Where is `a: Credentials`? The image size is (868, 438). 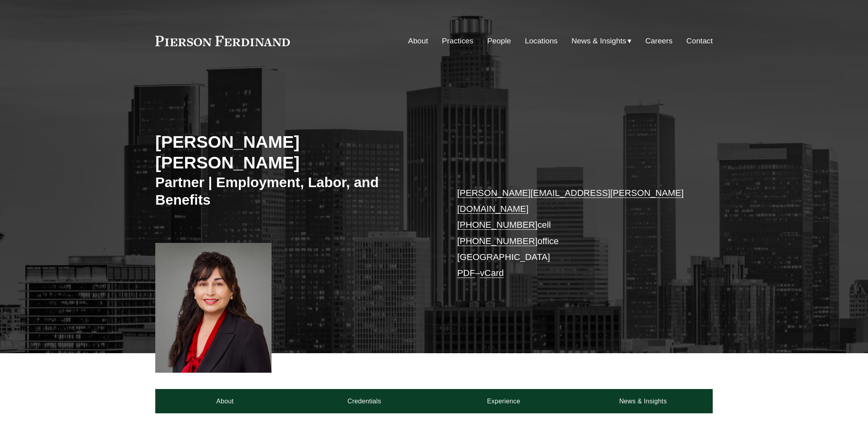 a: Credentials is located at coordinates (364, 401).